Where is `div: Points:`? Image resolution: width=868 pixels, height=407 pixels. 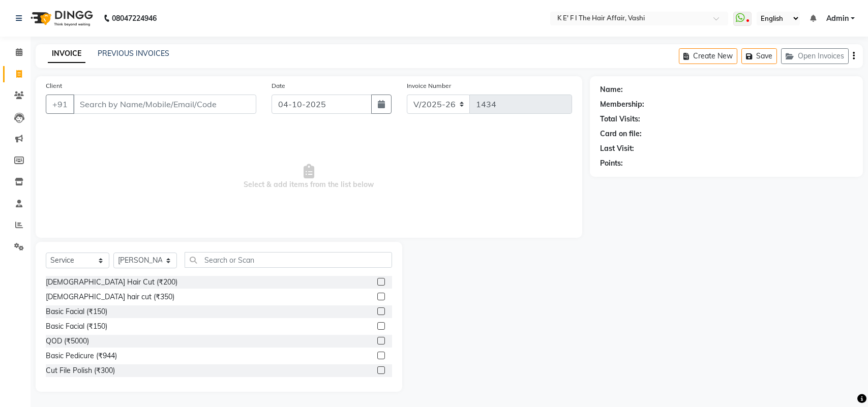 div: Points: is located at coordinates (612, 163).